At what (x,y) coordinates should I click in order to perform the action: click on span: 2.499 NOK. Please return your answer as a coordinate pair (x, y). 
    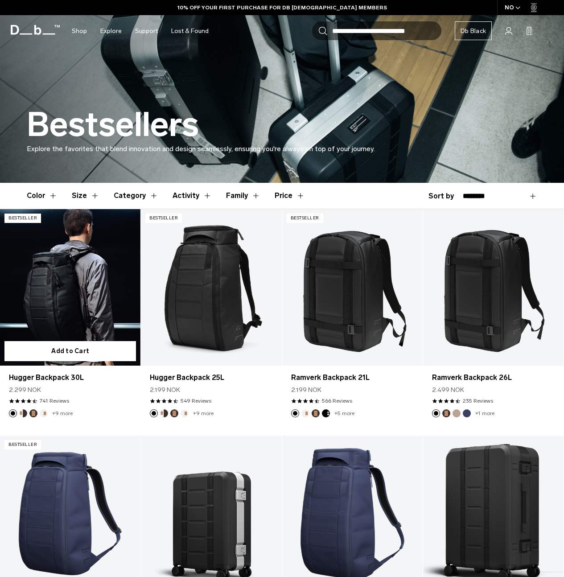
    Looking at the image, I should click on (448, 390).